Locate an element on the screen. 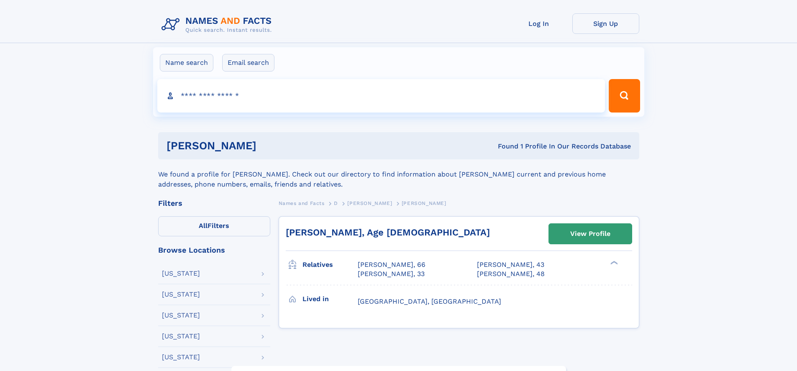 Image resolution: width=797 pixels, height=371 pixels. span: D is located at coordinates (336, 203).